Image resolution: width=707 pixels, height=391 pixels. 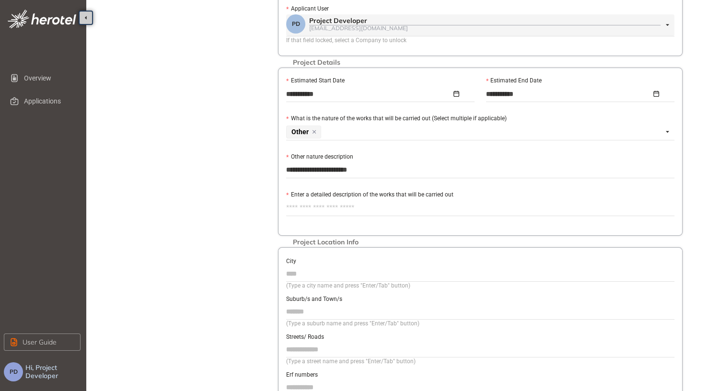 I want to click on span: Project Location Info, so click(x=326, y=242).